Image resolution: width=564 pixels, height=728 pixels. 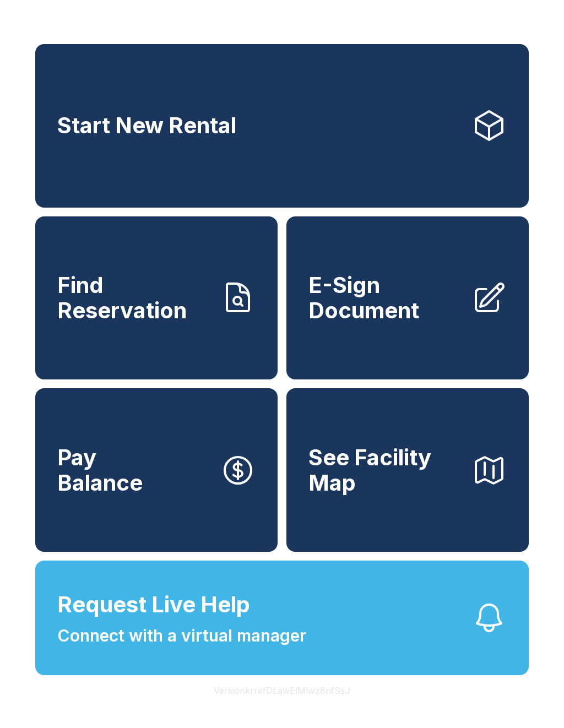 What do you see at coordinates (282, 618) in the screenshot?
I see `button: Request Live HelpConnect with a virtual manager` at bounding box center [282, 618].